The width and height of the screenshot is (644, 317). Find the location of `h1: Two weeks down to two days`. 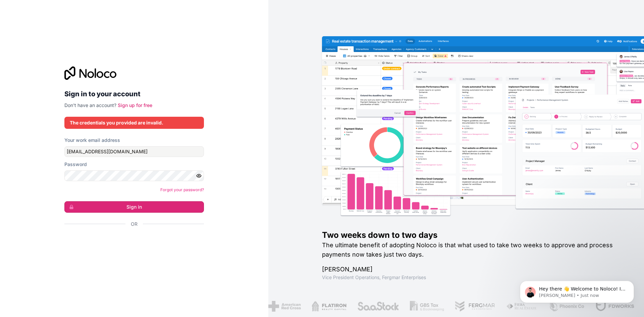

h1: Two weeks down to two days is located at coordinates (472, 235).